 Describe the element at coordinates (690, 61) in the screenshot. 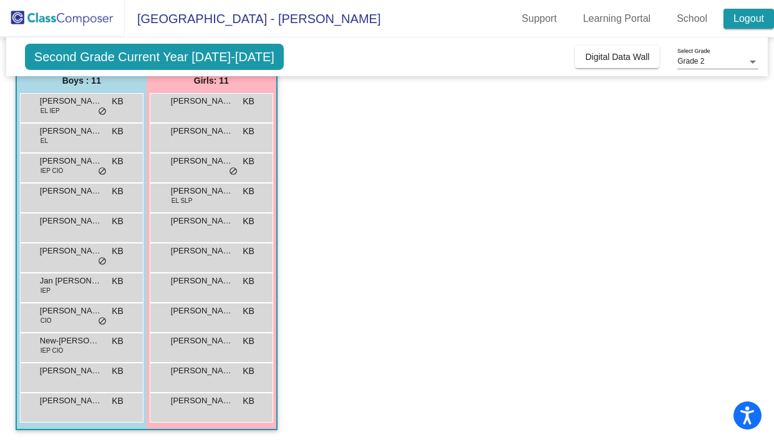

I see `span: Grade 2` at that location.